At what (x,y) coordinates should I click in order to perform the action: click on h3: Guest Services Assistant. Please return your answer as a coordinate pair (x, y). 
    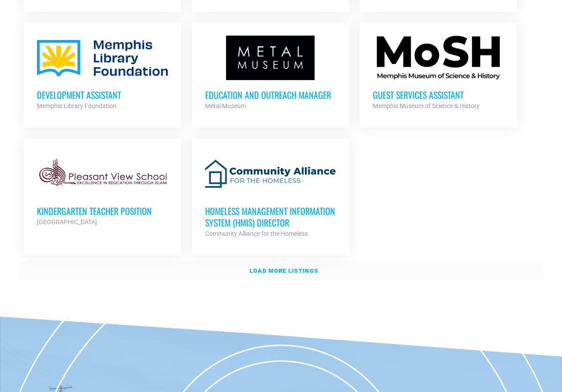
    Looking at the image, I should click on (439, 95).